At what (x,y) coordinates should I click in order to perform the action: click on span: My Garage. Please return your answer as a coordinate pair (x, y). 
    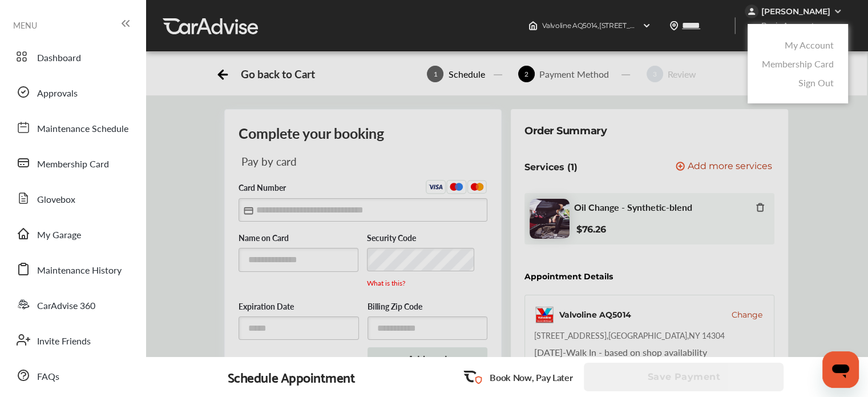
    Looking at the image, I should click on (58, 235).